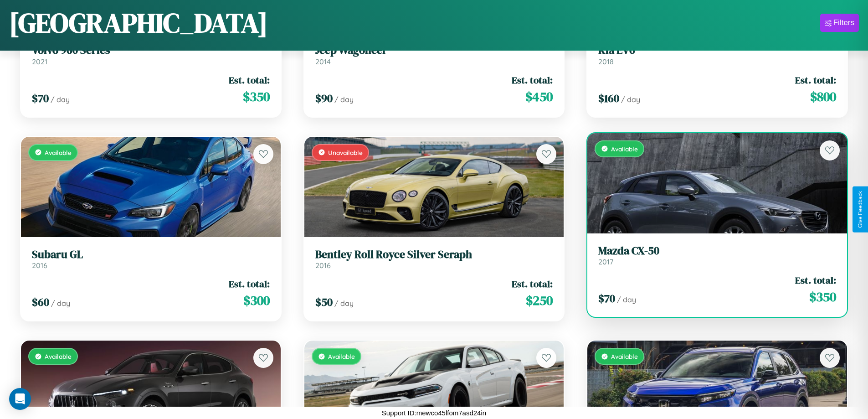 The height and width of the screenshot is (419, 868). Describe the element at coordinates (860, 209) in the screenshot. I see `div: Give Feedback` at that location.